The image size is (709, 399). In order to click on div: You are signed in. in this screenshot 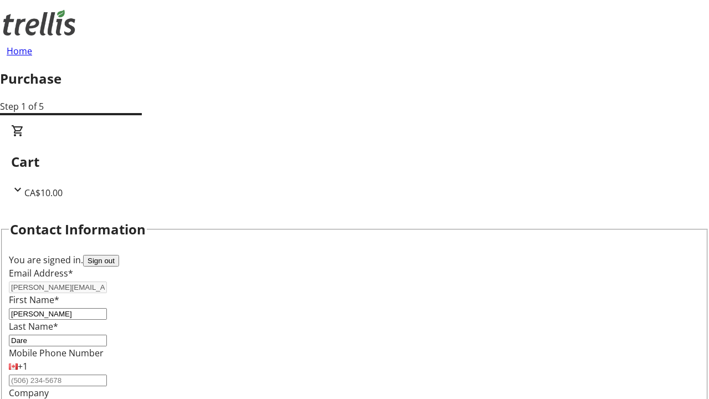, I will do `click(355, 260)`.